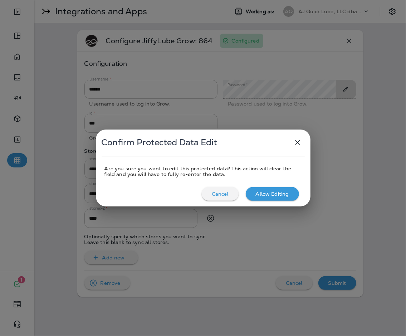 The image size is (406, 336). I want to click on button: Allow Editing, so click(273, 194).